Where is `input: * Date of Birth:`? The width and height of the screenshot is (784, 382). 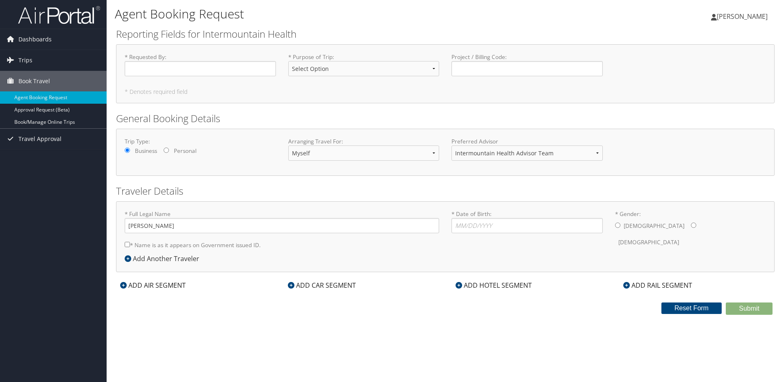
input: * Date of Birth: is located at coordinates (527, 226).